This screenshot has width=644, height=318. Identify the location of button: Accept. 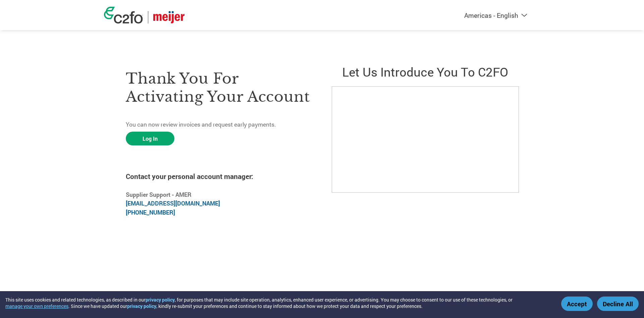
(577, 303).